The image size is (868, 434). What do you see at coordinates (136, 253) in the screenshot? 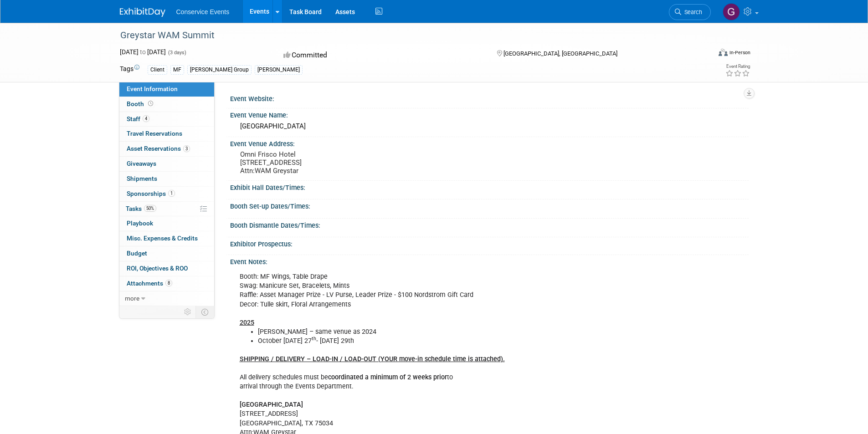
I see `span: Budget` at bounding box center [136, 253].